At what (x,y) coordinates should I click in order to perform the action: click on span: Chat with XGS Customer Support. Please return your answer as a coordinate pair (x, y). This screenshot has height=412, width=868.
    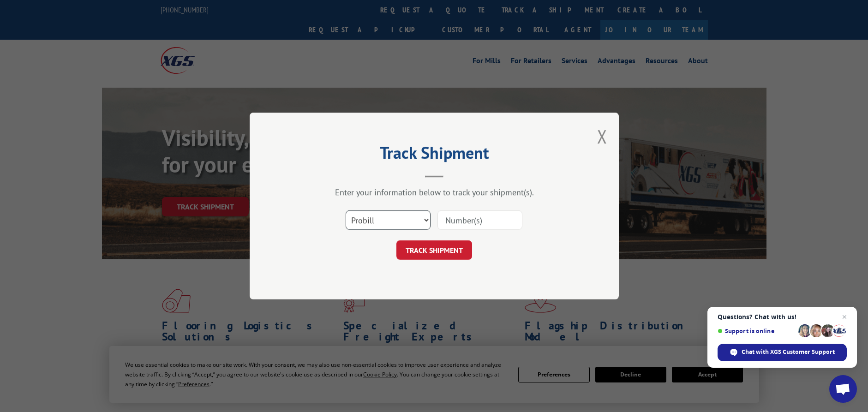
    Looking at the image, I should click on (788, 352).